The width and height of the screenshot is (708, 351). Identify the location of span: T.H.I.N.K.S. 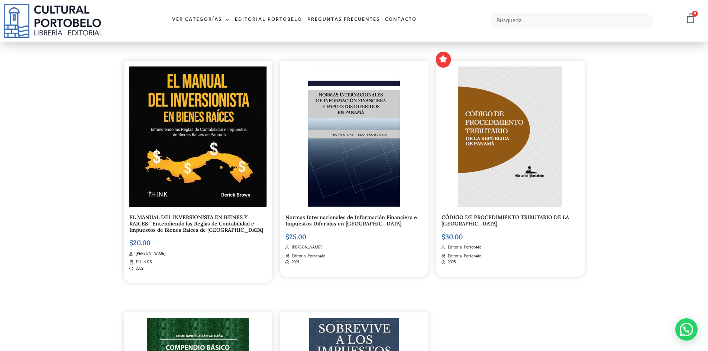
(143, 262).